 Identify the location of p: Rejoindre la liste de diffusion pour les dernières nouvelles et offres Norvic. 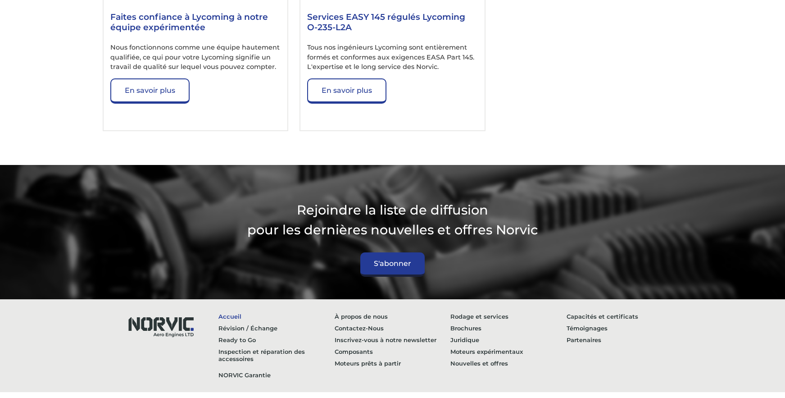
(393, 219).